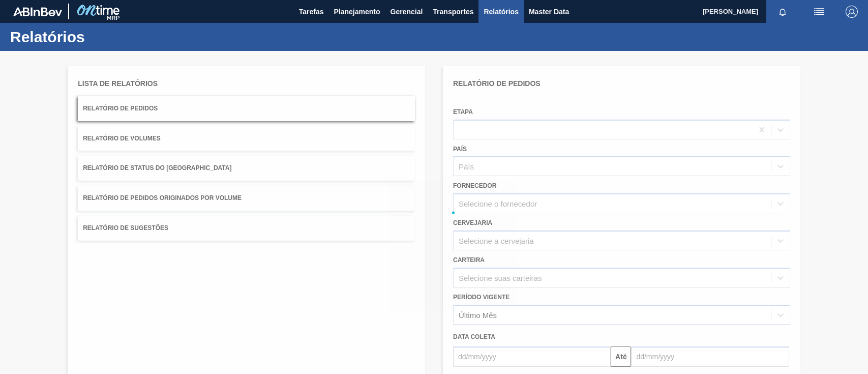 The height and width of the screenshot is (374, 868). Describe the element at coordinates (819, 11) in the screenshot. I see `img: userActions` at that location.